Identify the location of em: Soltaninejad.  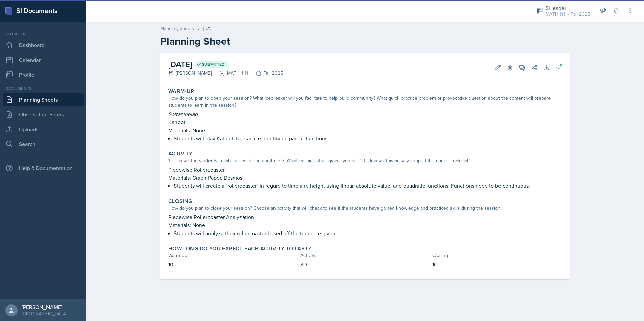
(183, 114).